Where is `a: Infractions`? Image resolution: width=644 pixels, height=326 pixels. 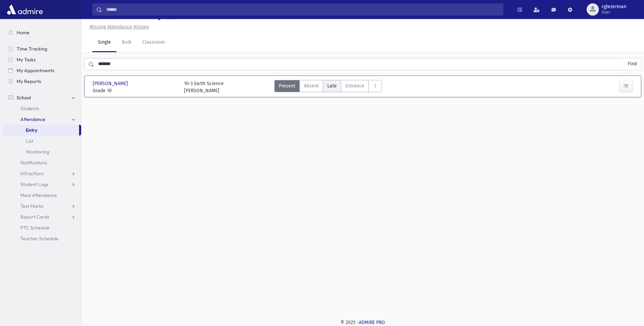
a: Infractions is located at coordinates (41, 173).